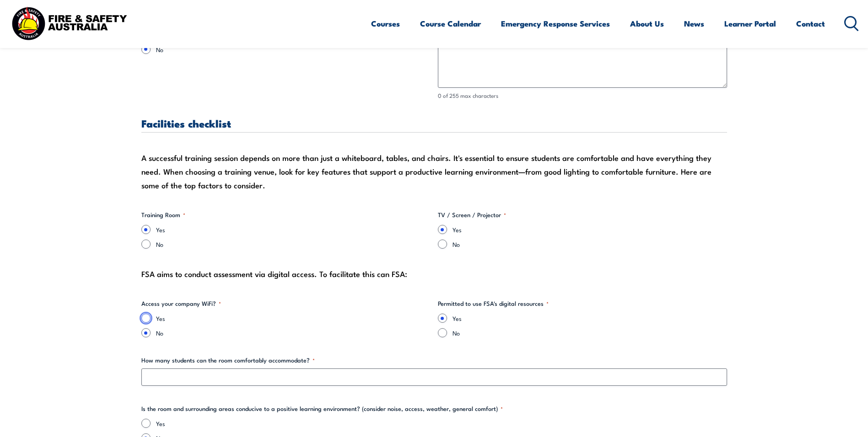 The height and width of the screenshot is (437, 868). Describe the element at coordinates (472, 215) in the screenshot. I see `legend: TV / Screen / Projector` at that location.